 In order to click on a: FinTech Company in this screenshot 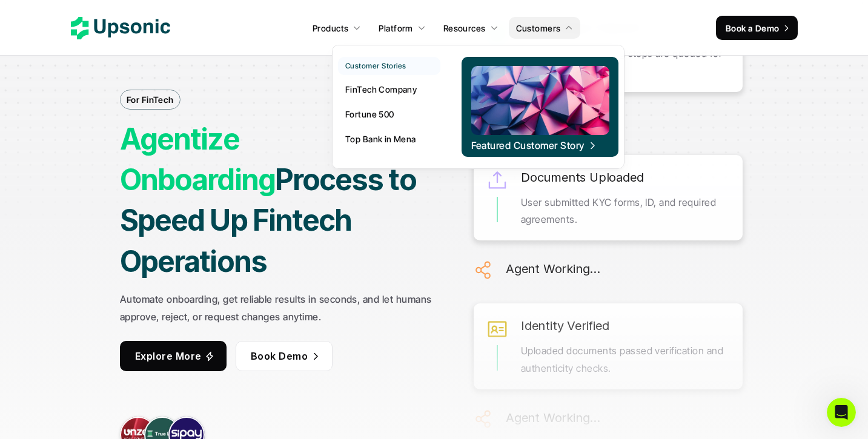, I will do `click(389, 89)`.